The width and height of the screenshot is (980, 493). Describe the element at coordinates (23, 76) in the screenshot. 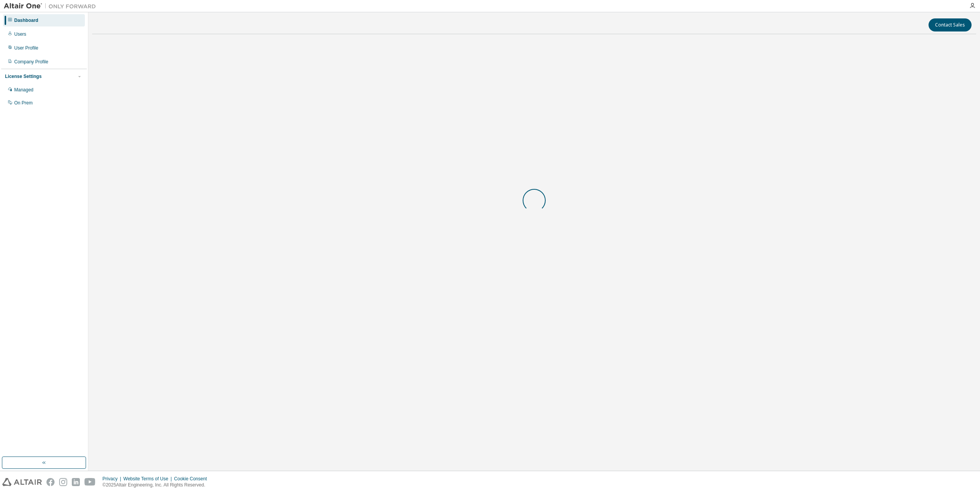

I see `div: License Settings` at that location.